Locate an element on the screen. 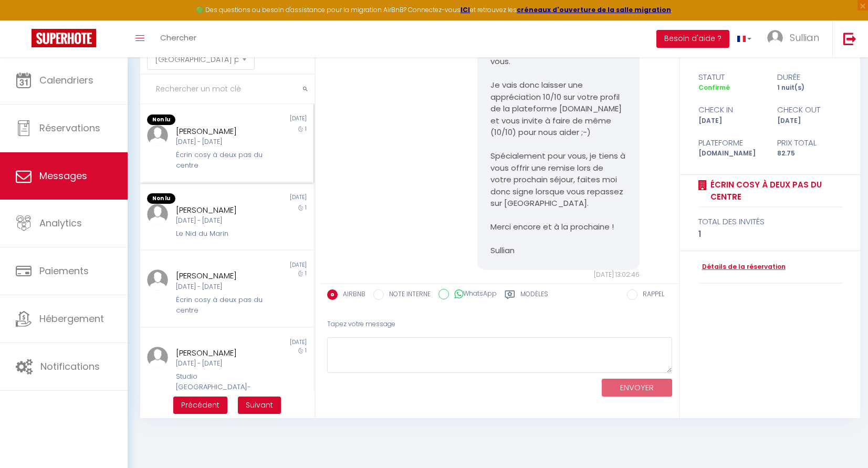 Image resolution: width=868 pixels, height=468 pixels. div: Prix total is located at coordinates (810, 143).